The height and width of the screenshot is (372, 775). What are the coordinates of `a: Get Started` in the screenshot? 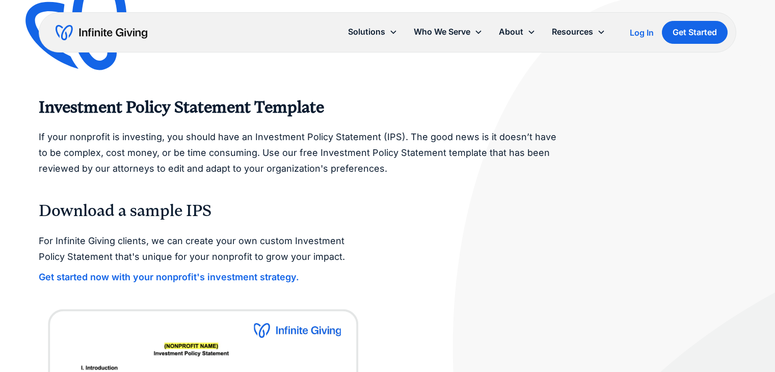 It's located at (694, 32).